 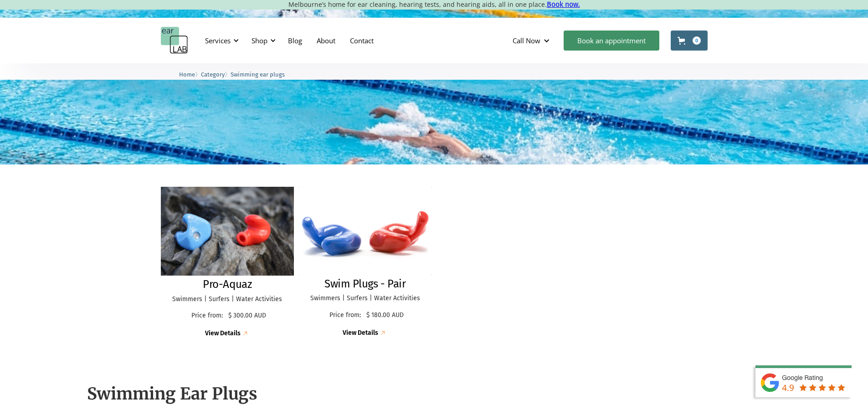 What do you see at coordinates (365, 231) in the screenshot?
I see `img: Swim Plugs - Pair` at bounding box center [365, 231].